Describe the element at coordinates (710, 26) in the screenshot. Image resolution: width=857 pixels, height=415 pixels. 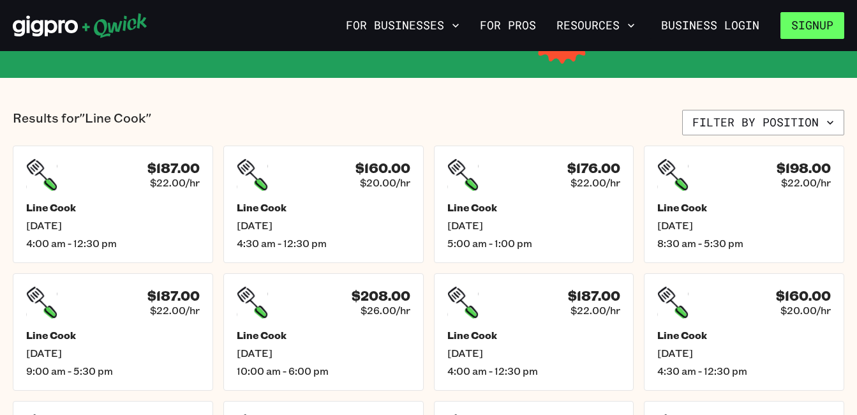
I see `a: Business Login` at that location.